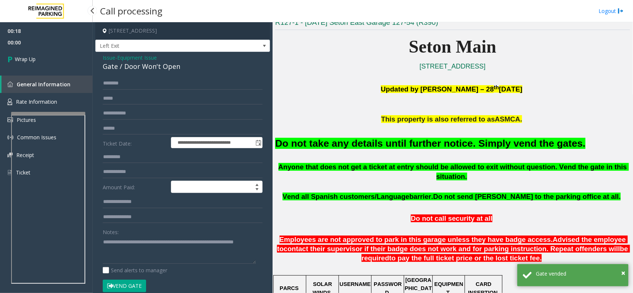 The height and width of the screenshot is (293, 633). I want to click on label: Send alerts to manager, so click(135, 270).